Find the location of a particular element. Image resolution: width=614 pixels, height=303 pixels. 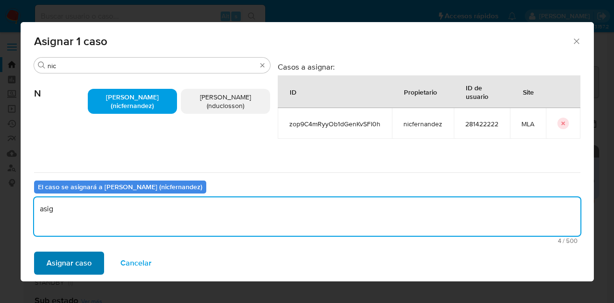

div: Propietario is located at coordinates (420, 92).